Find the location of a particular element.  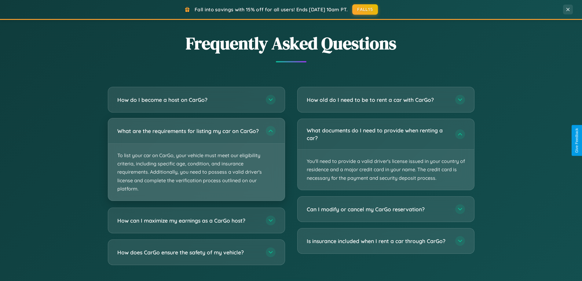

h3: Is insurance included when I rent a car through CarGo? is located at coordinates (378, 241).